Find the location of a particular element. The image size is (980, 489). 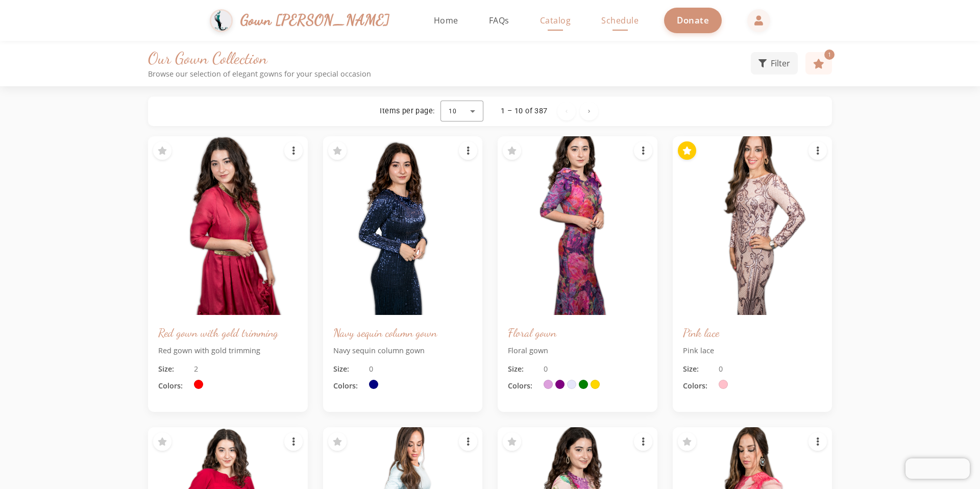

span: Schedule is located at coordinates (620, 20).